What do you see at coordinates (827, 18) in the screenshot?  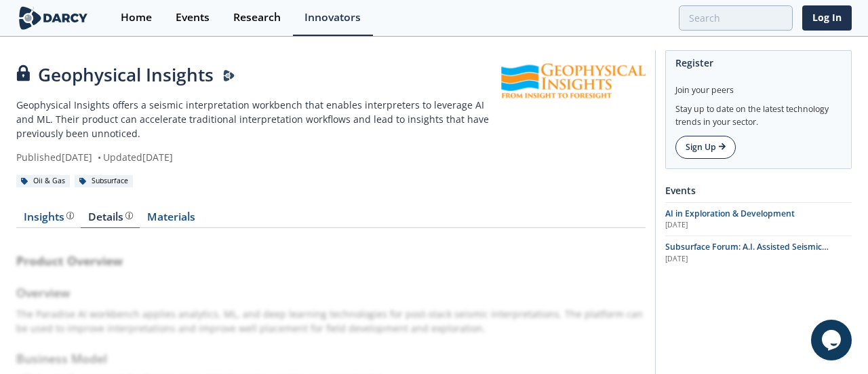 I see `a: Log In` at bounding box center [827, 18].